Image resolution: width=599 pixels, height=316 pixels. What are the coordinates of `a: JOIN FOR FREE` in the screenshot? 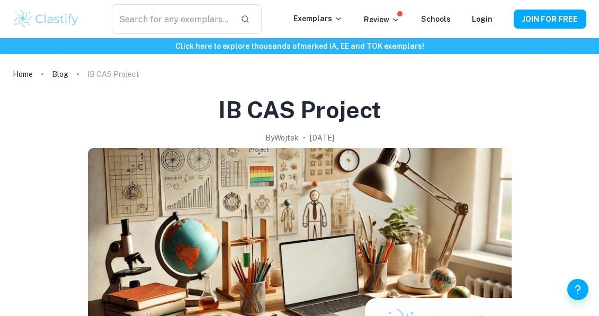 It's located at (550, 19).